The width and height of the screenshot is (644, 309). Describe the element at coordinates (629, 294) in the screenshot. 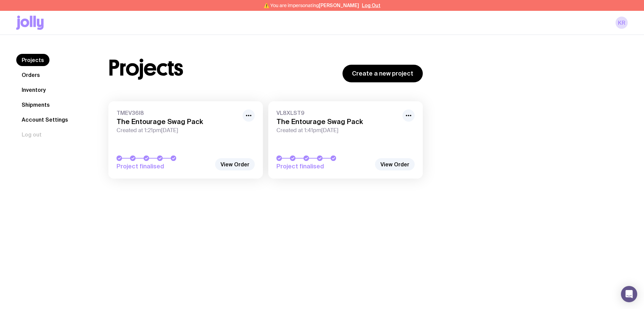

I see `div: Open Intercom Messenger` at that location.